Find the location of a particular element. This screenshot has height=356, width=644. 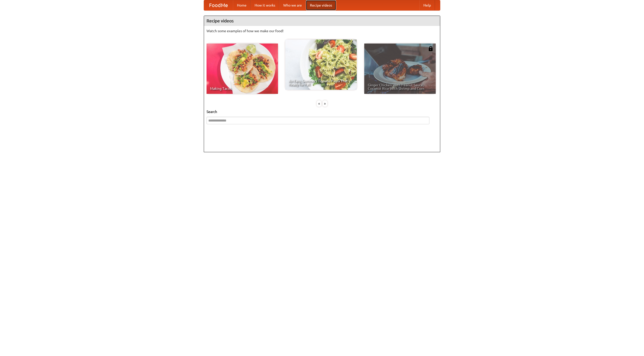

h4: Recipe videos is located at coordinates (322, 21).